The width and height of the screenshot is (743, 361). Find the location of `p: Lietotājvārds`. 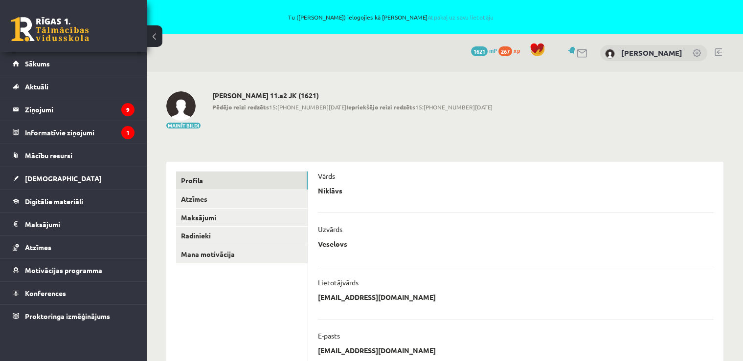

p: Lietotājvārds is located at coordinates (338, 283).